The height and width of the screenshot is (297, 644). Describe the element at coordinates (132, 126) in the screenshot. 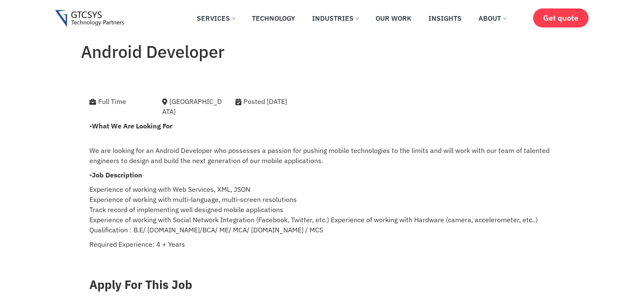

I see `strong: What We Are Looking For` at that location.